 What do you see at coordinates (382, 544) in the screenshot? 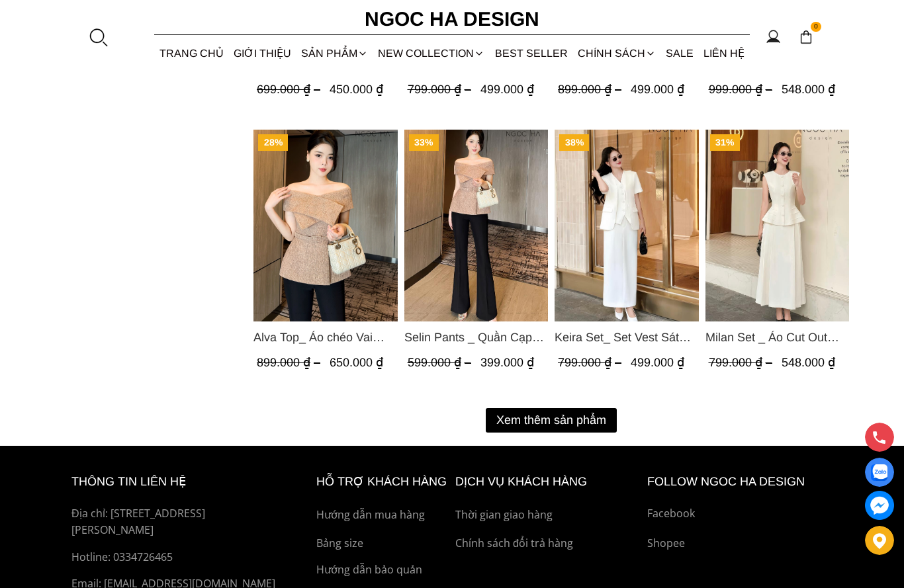
I see `p: Bảng size` at bounding box center [382, 544].